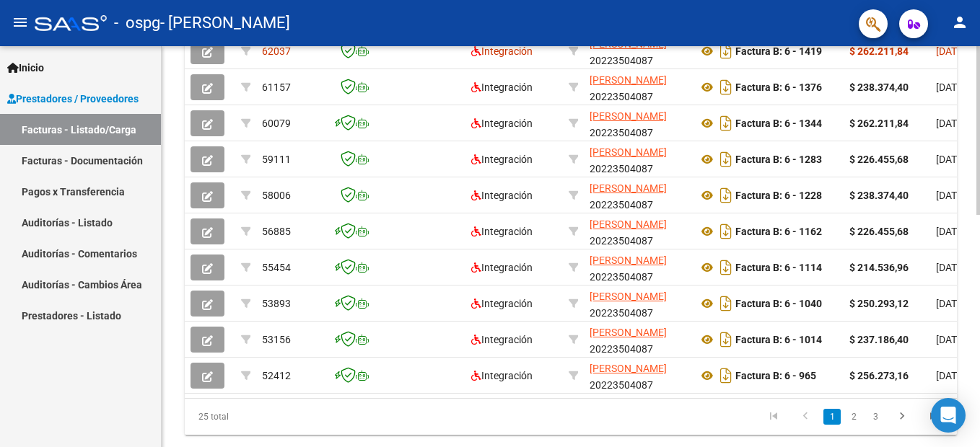 This screenshot has width=980, height=447. Describe the element at coordinates (137, 23) in the screenshot. I see `span: - ospg` at that location.